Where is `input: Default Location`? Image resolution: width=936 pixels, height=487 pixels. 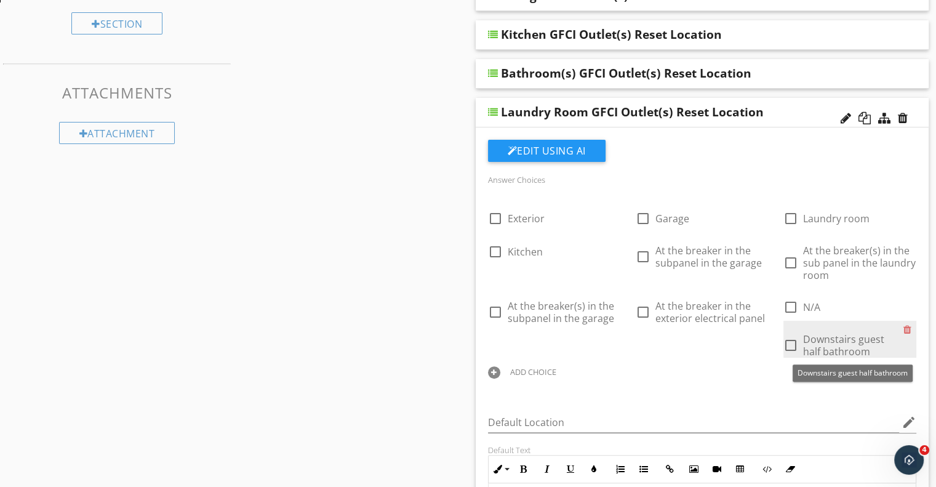 input: Default Location is located at coordinates (694, 422).